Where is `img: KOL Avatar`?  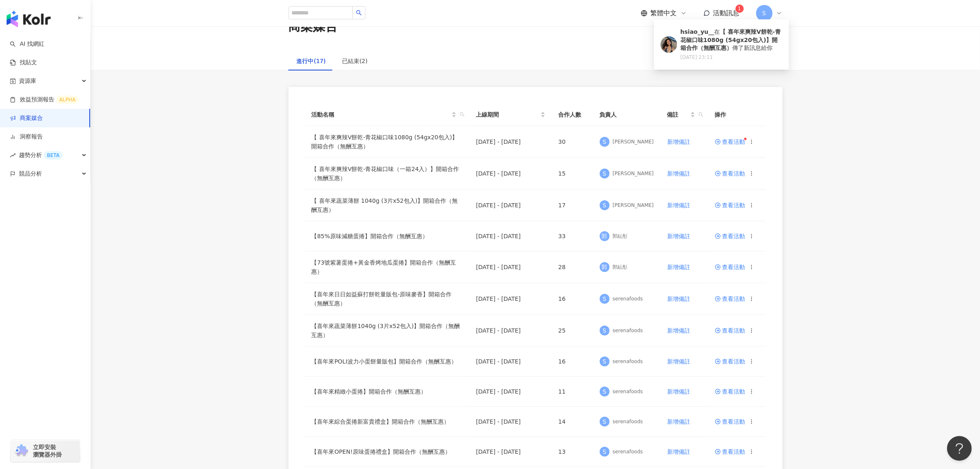
img: KOL Avatar is located at coordinates (669, 44).